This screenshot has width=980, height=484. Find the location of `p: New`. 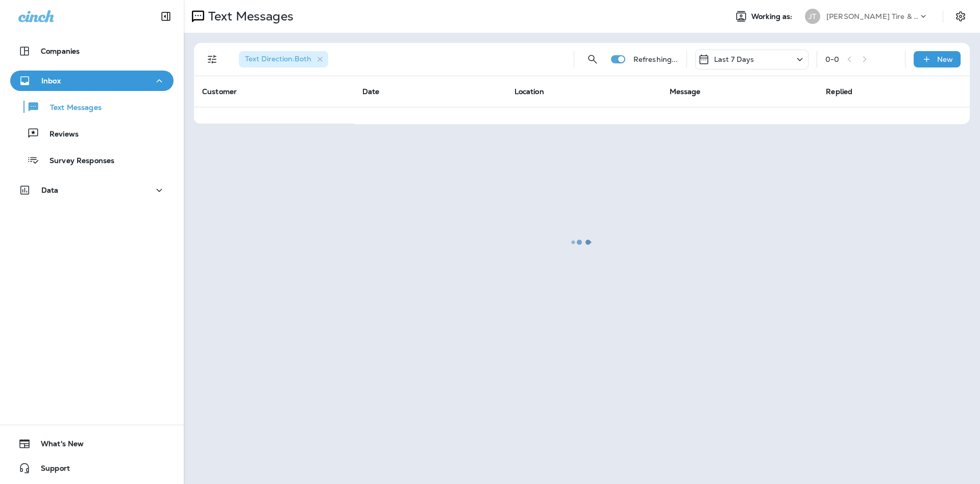

p: New is located at coordinates (945, 59).